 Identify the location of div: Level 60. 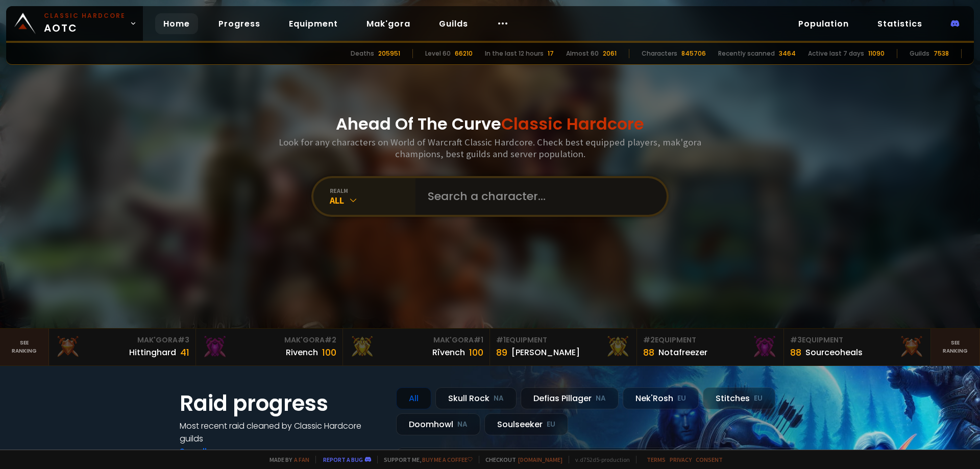
(438, 54).